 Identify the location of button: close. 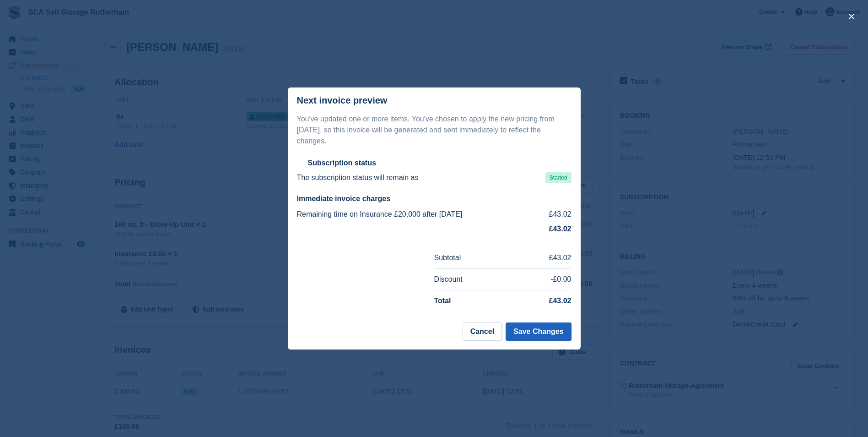
(852, 16).